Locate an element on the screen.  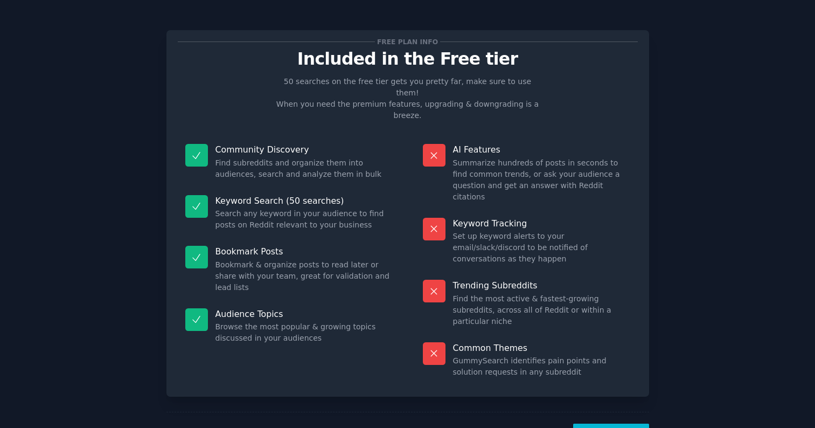
p: Bookmark Posts is located at coordinates (304, 251).